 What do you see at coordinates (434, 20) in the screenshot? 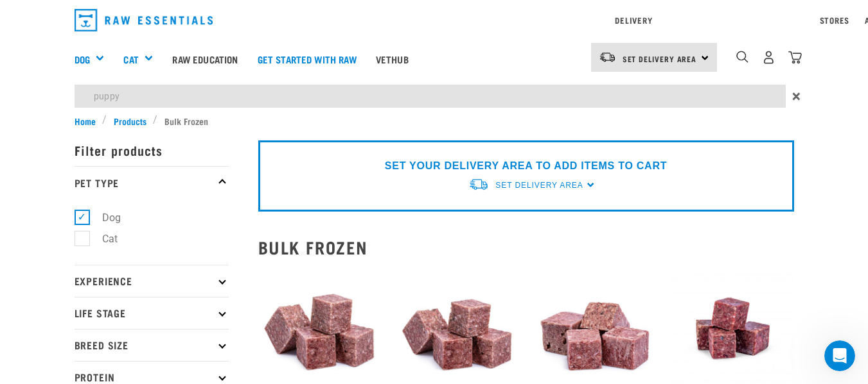
I see `nav: dropdown navigation` at bounding box center [434, 20].